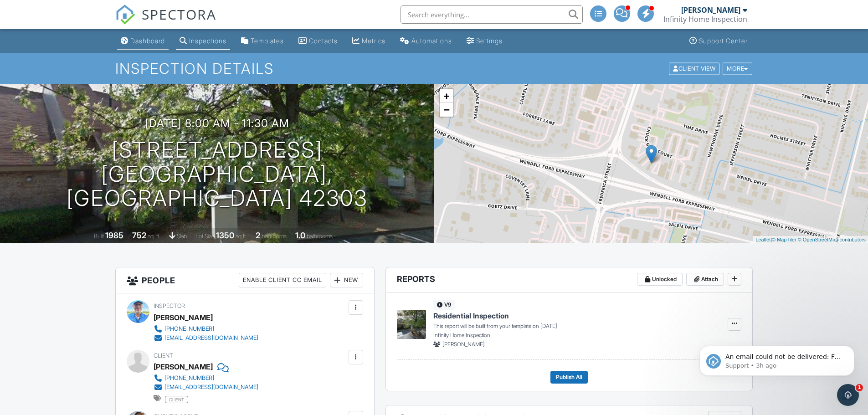  I want to click on span: sq. ft., so click(154, 236).